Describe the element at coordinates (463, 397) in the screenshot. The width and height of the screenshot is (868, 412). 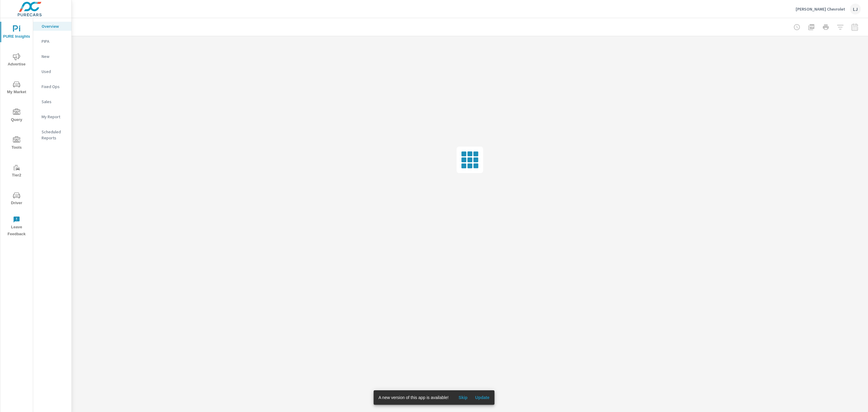
I see `button: Skip` at that location.